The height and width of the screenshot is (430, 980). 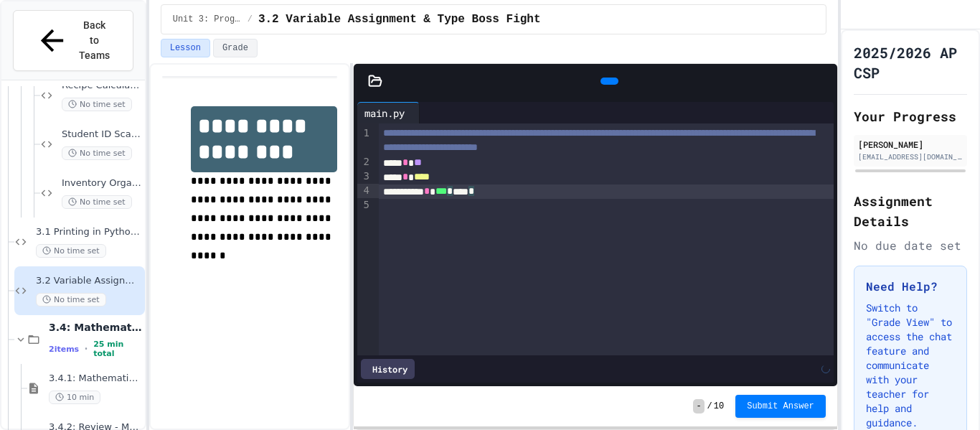 What do you see at coordinates (911, 116) in the screenshot?
I see `h2: Your Progress` at bounding box center [911, 116].